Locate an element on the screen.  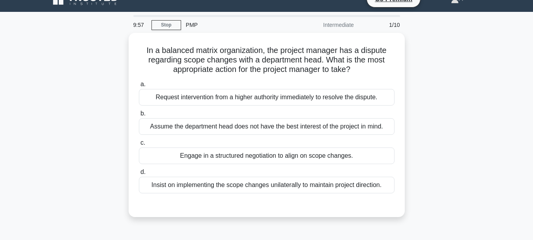
div: PMP is located at coordinates (235, 25).